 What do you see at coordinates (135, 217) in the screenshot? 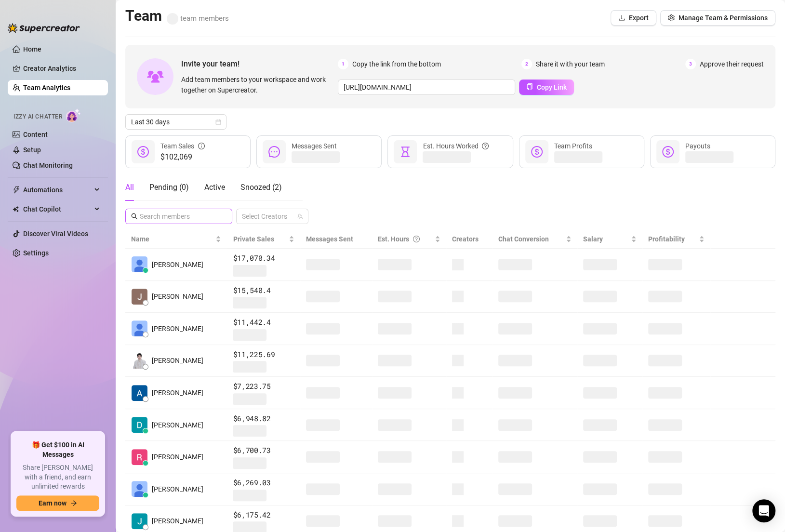
I see `span: search` at bounding box center [135, 217].